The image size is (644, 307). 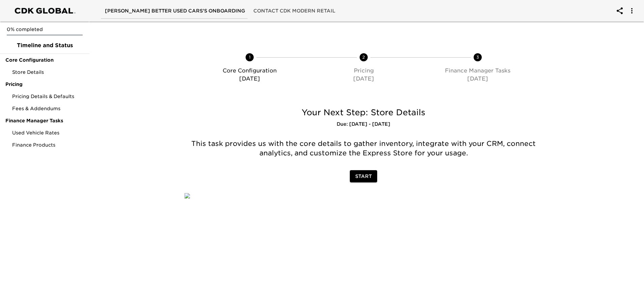 I want to click on p: Pricing, so click(x=363, y=71).